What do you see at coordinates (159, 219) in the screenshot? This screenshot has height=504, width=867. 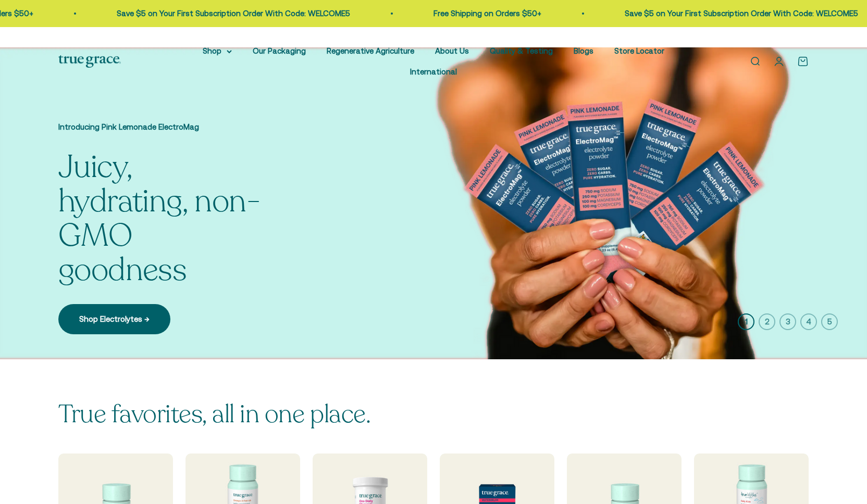 I see `split-lines: Juicy, hydrating, non-GMO goodness` at bounding box center [159, 219].